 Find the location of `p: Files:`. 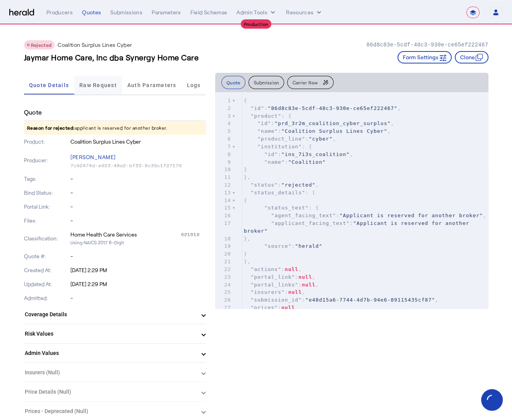

p: Files: is located at coordinates (46, 221).